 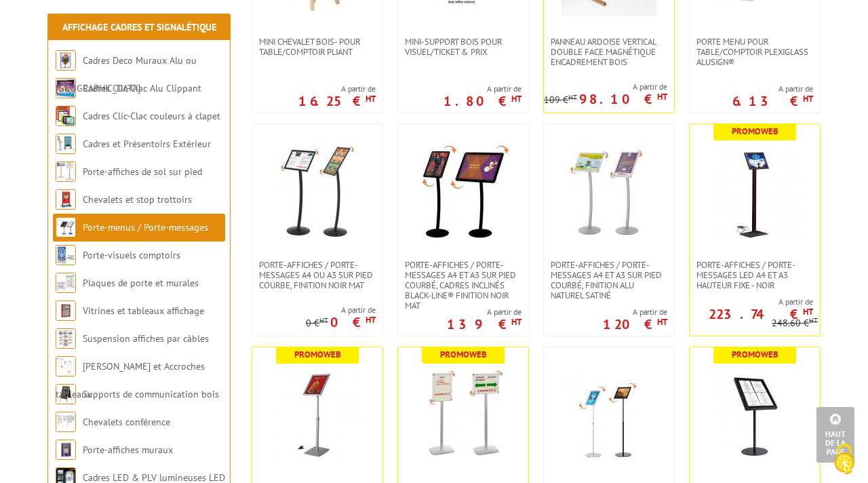 I want to click on img: Porte-menus / Porte-messages, so click(x=65, y=227).